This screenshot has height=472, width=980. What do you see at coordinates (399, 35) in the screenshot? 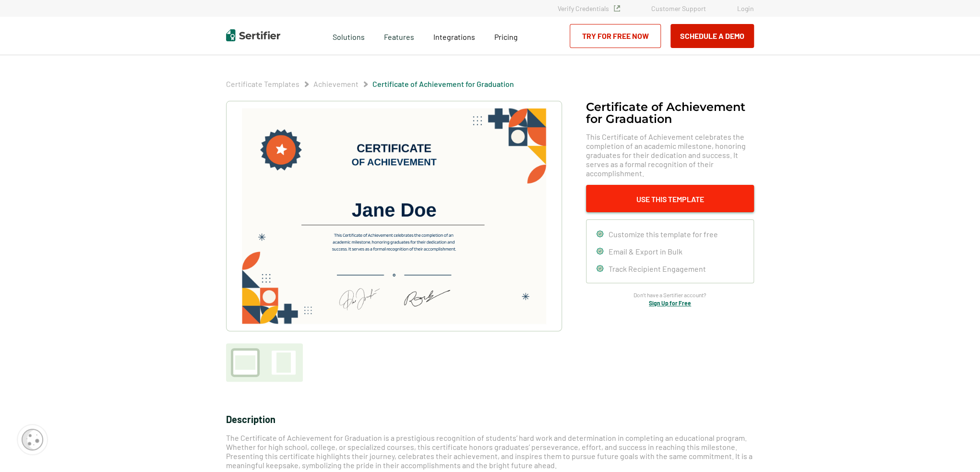
I see `span: Features` at bounding box center [399, 35].